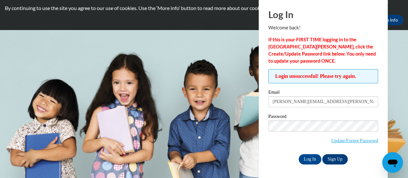  What do you see at coordinates (323, 28) in the screenshot?
I see `p: Welcome back!` at bounding box center [323, 28].